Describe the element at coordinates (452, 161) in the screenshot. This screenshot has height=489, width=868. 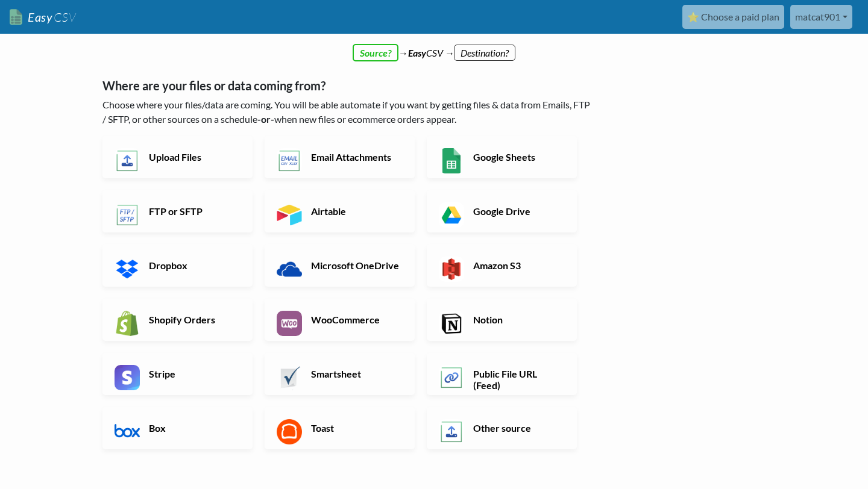
I see `img: Google Sheets App & API` at that location.